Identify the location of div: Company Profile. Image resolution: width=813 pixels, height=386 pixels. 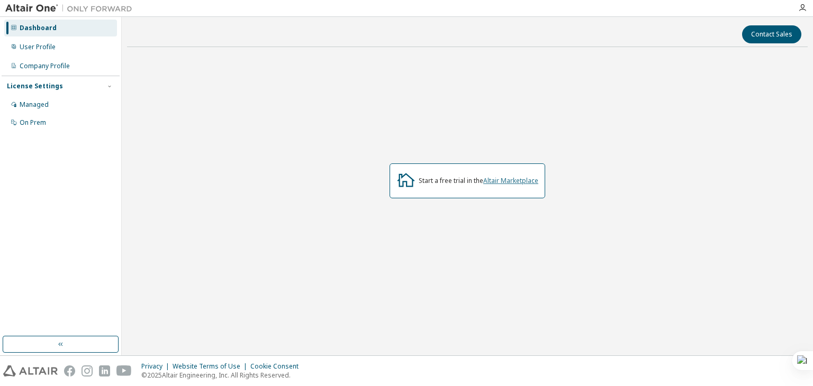
(44, 66).